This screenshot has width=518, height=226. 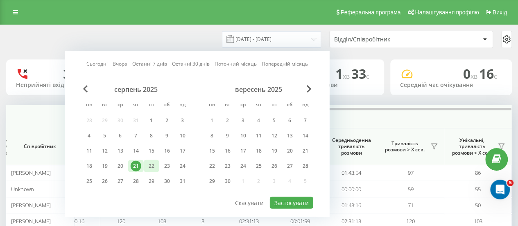 What do you see at coordinates (274, 105) in the screenshot?
I see `abbr: п’ятниця` at bounding box center [274, 105].